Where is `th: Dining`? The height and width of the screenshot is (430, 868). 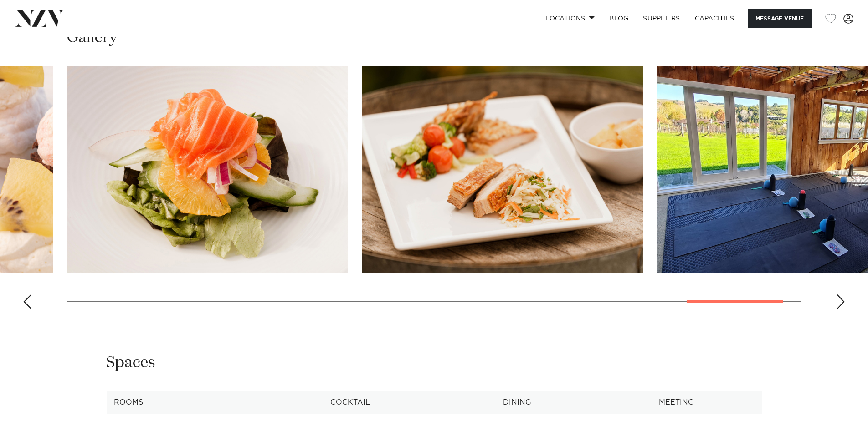 th: Dining is located at coordinates (517, 403).